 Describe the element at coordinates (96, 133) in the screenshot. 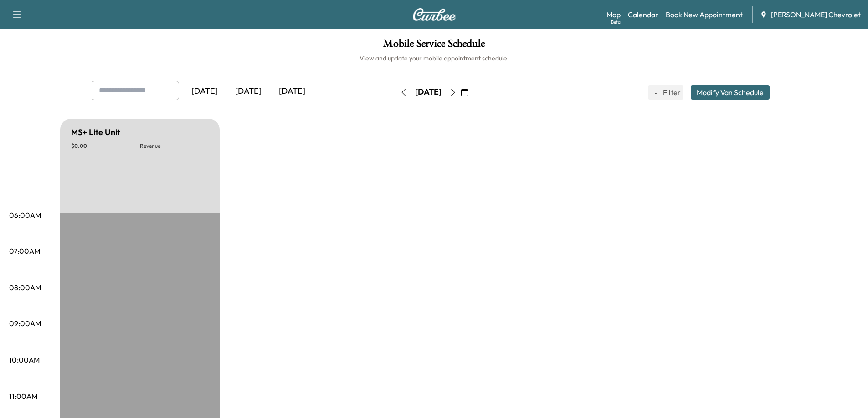

I see `h5: MS+ Lite Unit` at that location.